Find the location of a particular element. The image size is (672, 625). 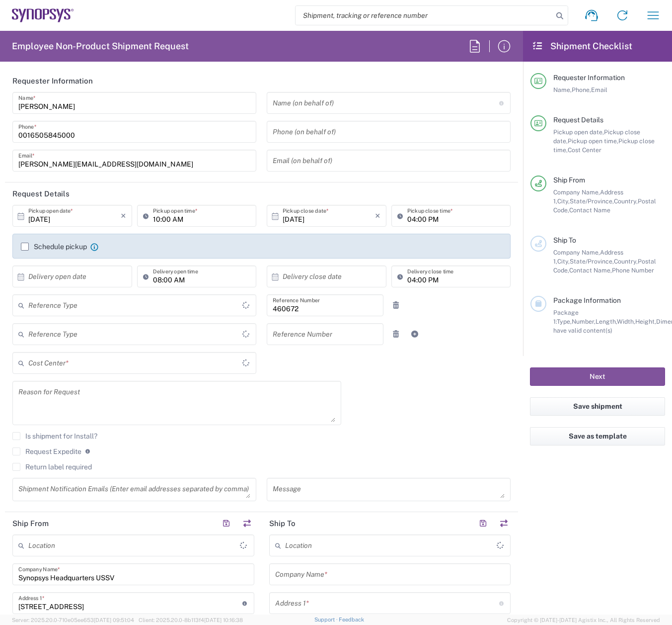

span: Phone Number is located at coordinates (633, 270).